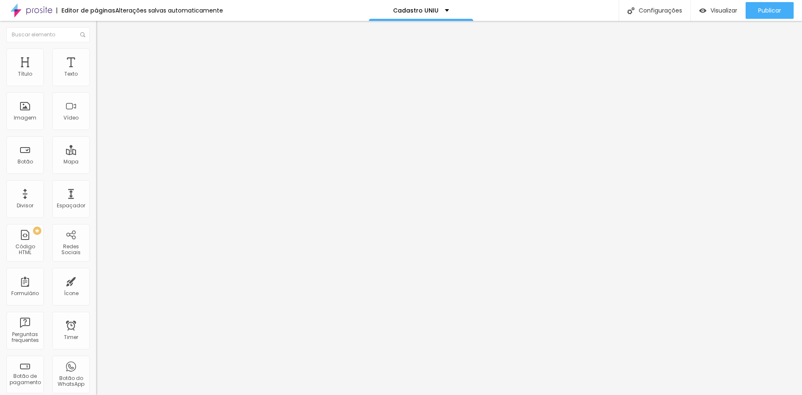 The width and height of the screenshot is (802, 395). Describe the element at coordinates (71, 250) in the screenshot. I see `div: Redes Sociais` at that location.